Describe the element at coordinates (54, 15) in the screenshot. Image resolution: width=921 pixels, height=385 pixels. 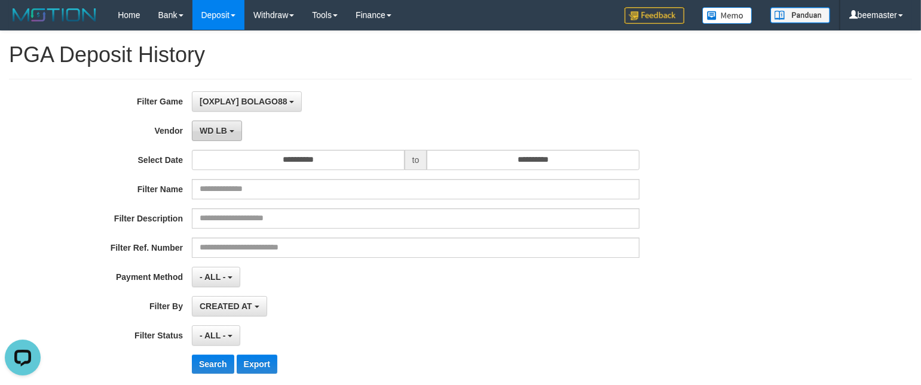
I see `img: MOTION_logo.png` at that location.